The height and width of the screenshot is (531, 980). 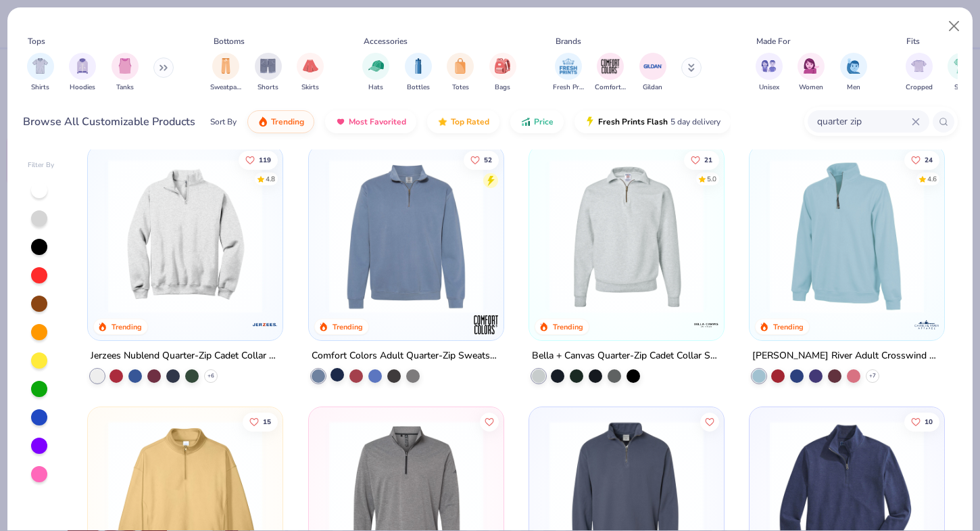 I want to click on span: Most Favorited, so click(x=378, y=122).